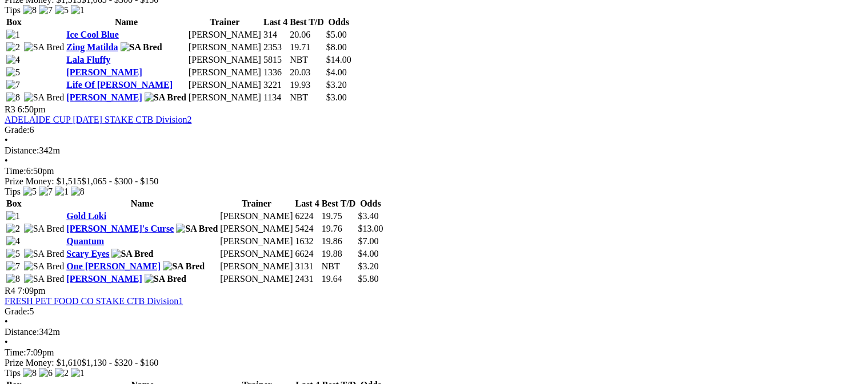 The image size is (868, 384). Describe the element at coordinates (307, 242) in the screenshot. I see `td: 1632` at that location.